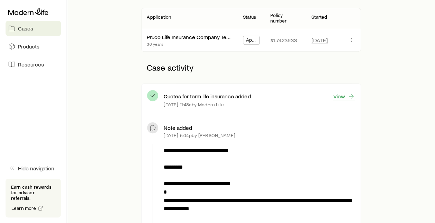 The height and width of the screenshot is (223, 435). Describe the element at coordinates (201, 37) in the screenshot. I see `a: Pruco Life Insurance Company Term Essential` at that location.